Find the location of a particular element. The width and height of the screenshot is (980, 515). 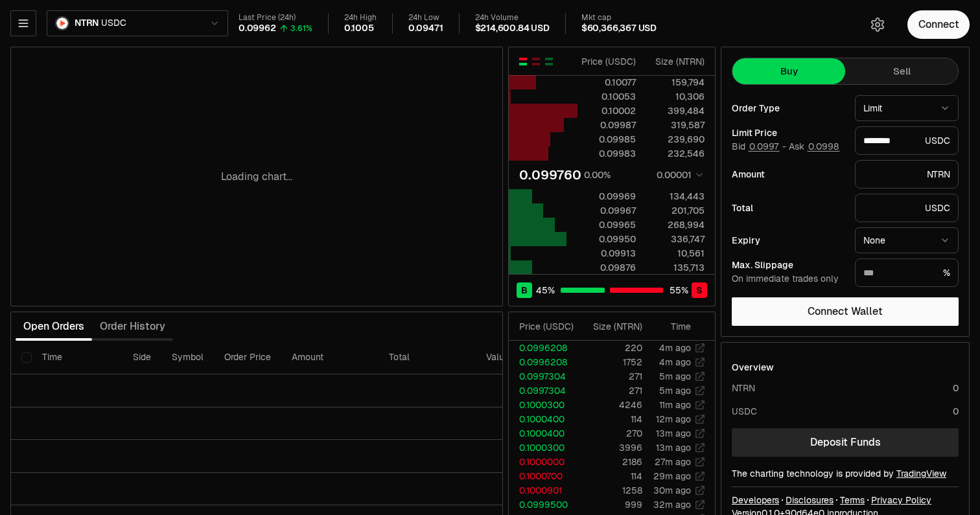

a: Terms is located at coordinates (852, 500).